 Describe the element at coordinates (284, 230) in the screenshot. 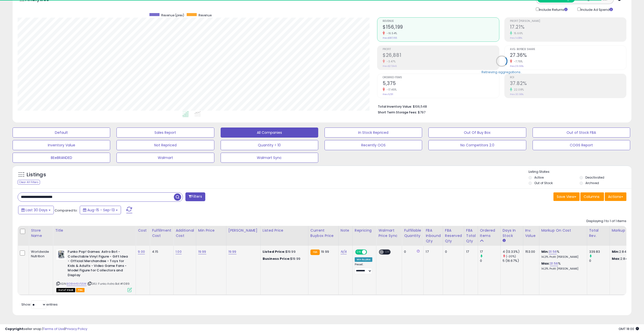

I see `div: Listed Price` at that location.